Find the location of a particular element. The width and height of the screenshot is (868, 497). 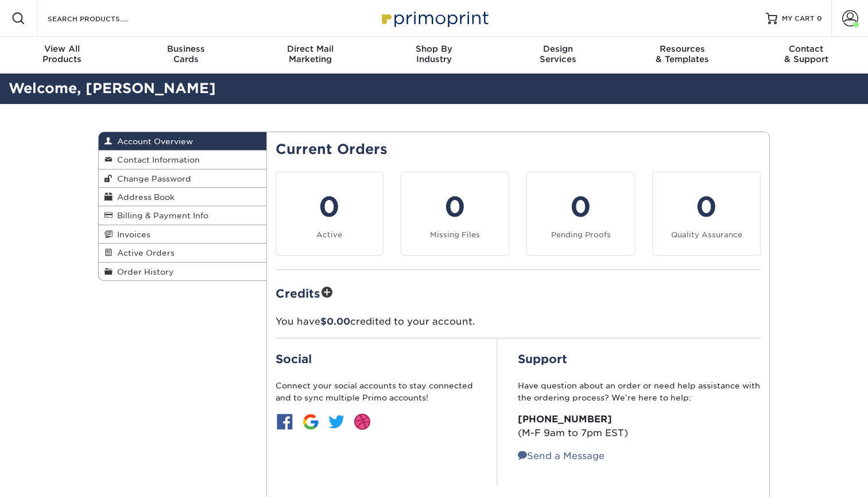

a: Contact Information is located at coordinates (183, 160).